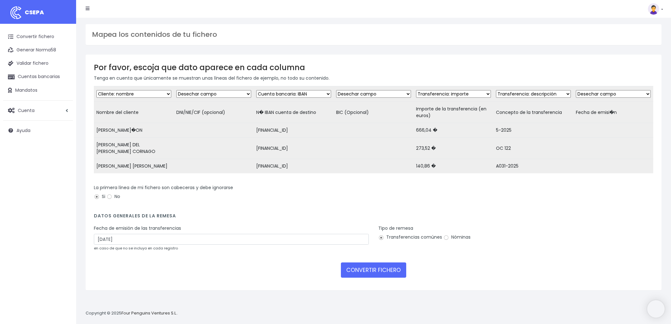 The width and height of the screenshot is (671, 324). Describe the element at coordinates (214, 112) in the screenshot. I see `td: DNI/NIE/CIF (opcional)` at that location.